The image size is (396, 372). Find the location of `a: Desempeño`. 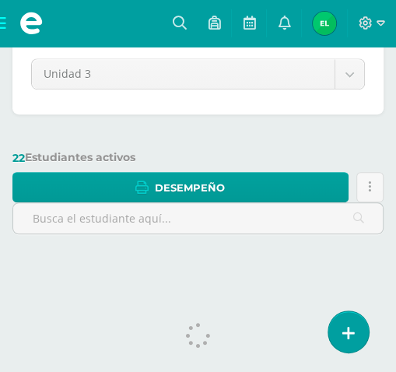

a: Desempeño is located at coordinates (180, 187).